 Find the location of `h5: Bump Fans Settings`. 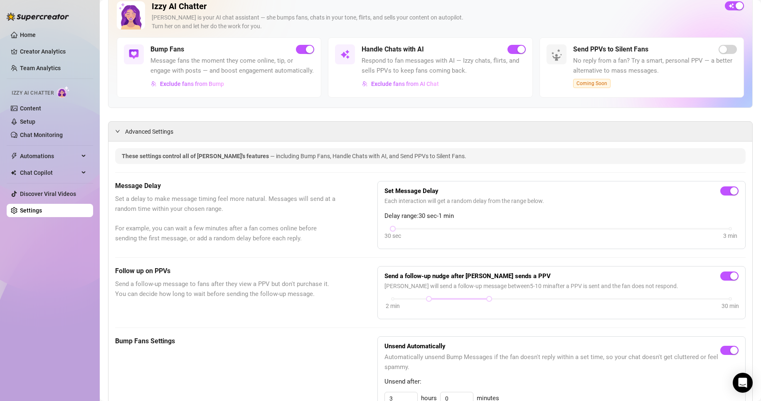

h5: Bump Fans Settings is located at coordinates (225, 341).